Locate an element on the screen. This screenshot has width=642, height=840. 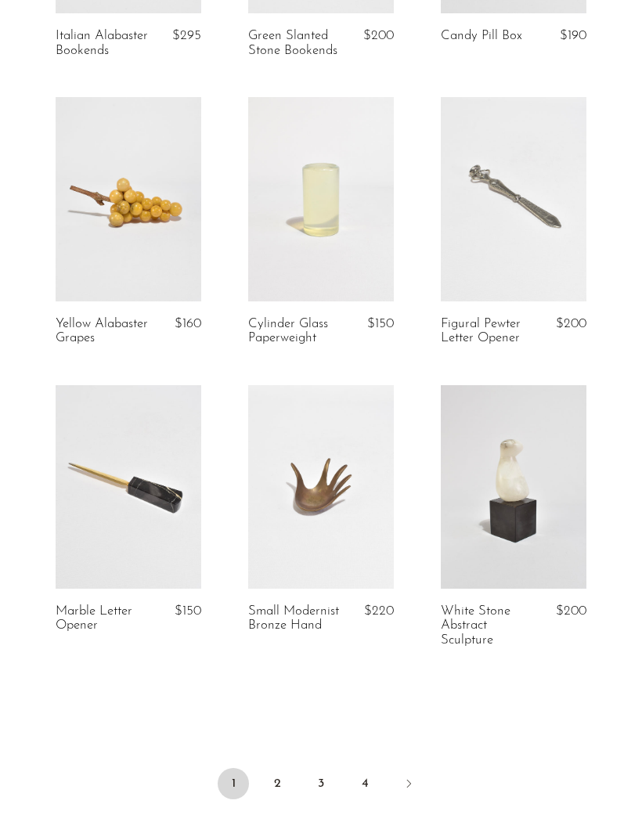
span: 1 is located at coordinates (234, 784).